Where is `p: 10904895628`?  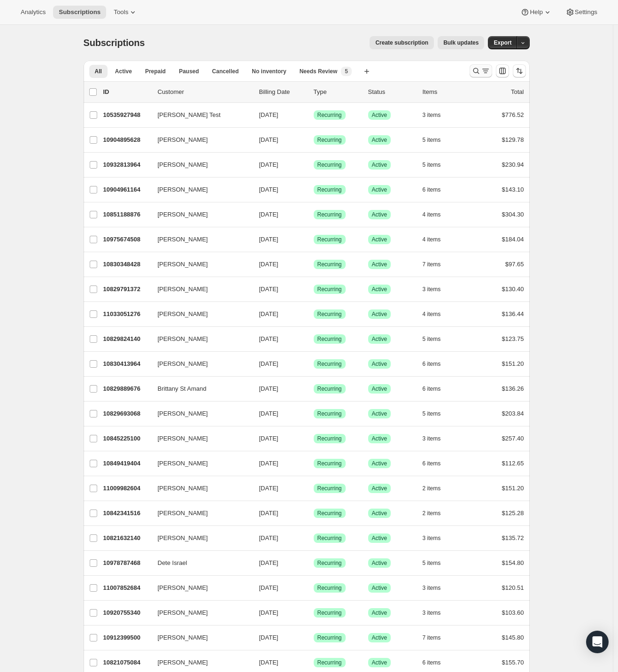 p: 10904895628 is located at coordinates (127, 140).